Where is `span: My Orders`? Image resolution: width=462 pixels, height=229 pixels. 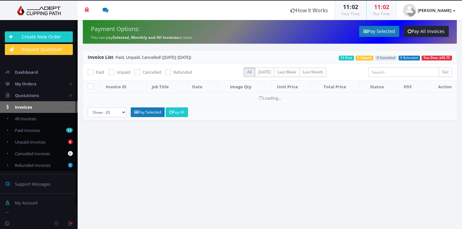 span: My Orders is located at coordinates (26, 84).